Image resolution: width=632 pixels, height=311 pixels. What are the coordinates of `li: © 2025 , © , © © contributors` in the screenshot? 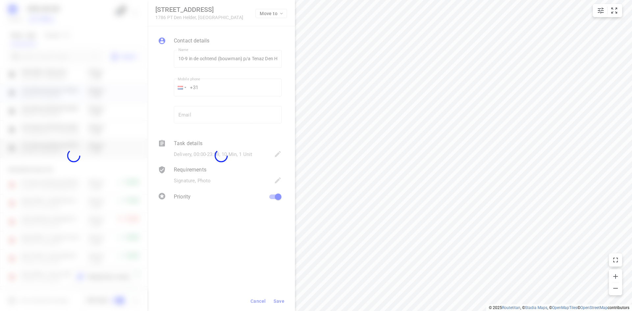 It's located at (559, 308).